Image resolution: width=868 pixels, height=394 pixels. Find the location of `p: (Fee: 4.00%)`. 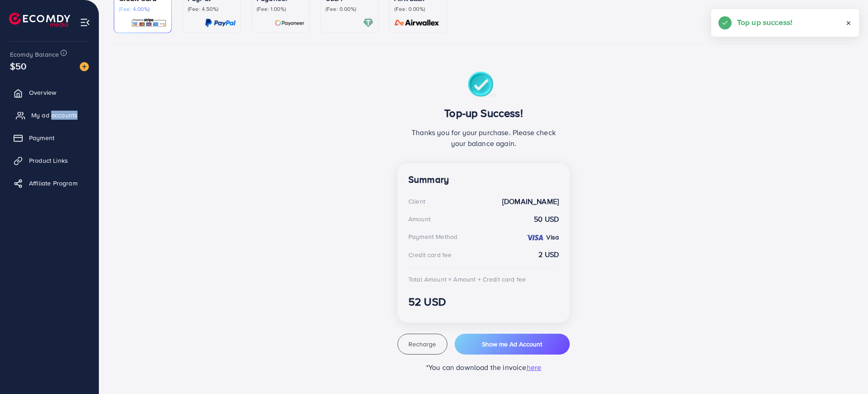

p: (Fee: 4.00%) is located at coordinates (143, 9).